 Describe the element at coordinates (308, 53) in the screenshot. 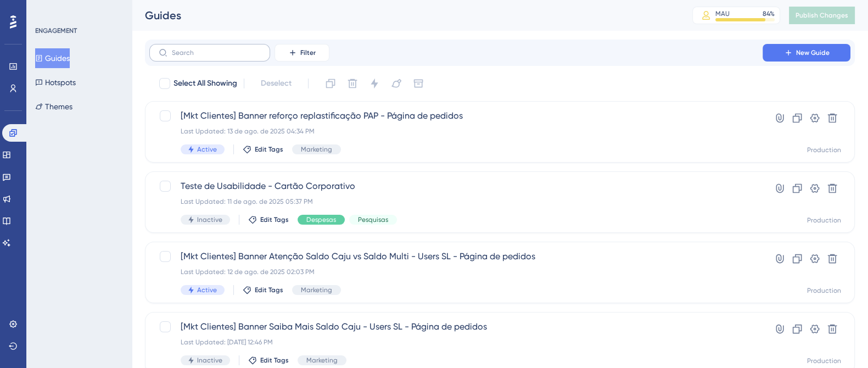

I see `span: Filter` at that location.